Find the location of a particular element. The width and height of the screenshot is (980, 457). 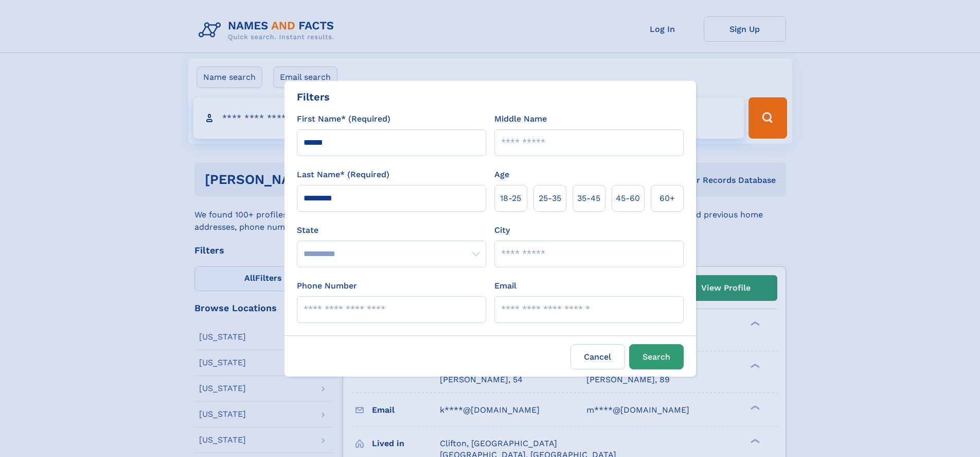

div: Filters is located at coordinates (313, 97).